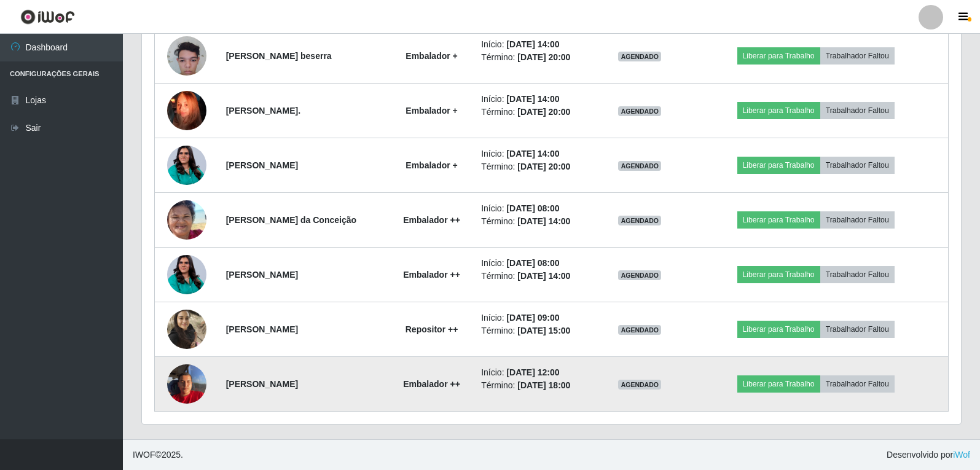  What do you see at coordinates (187, 56) in the screenshot?
I see `img: 1757435588781.jpeg` at bounding box center [187, 56].